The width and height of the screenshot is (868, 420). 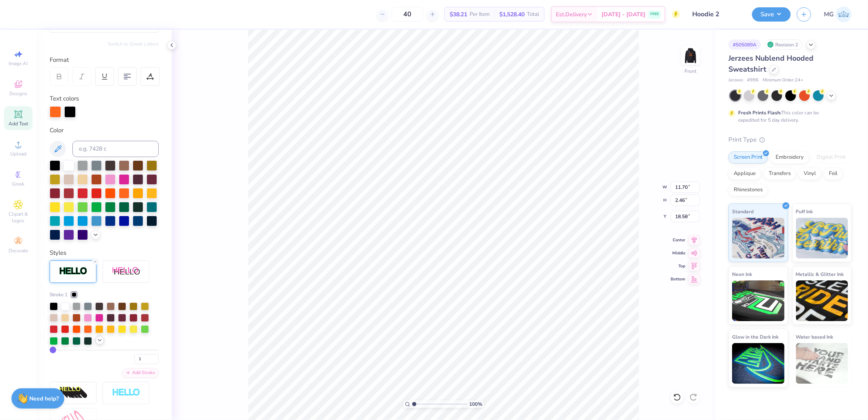 I want to click on div: Applique, so click(x=744, y=174).